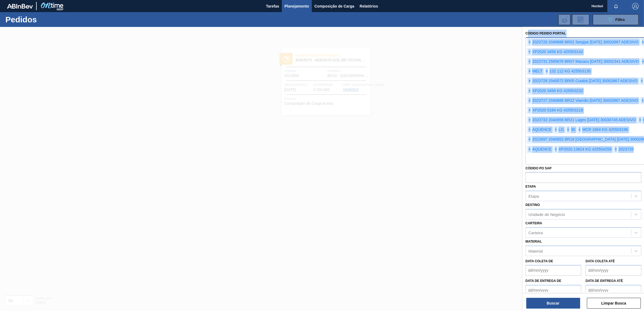 This screenshot has height=311, width=644. I want to click on label: Destino, so click(533, 205).